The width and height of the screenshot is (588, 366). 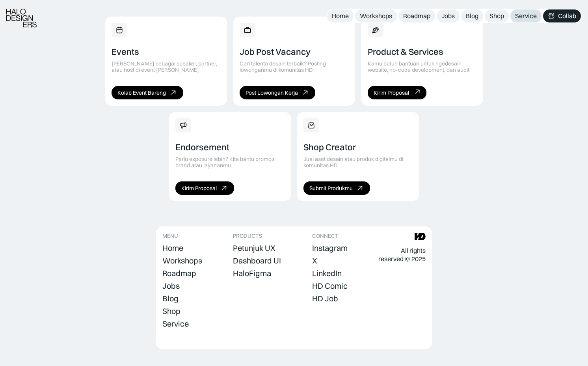 What do you see at coordinates (257, 261) in the screenshot?
I see `a: Dashboard UI` at bounding box center [257, 261].